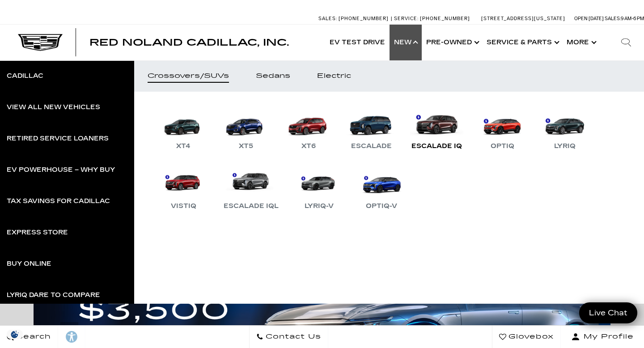 This screenshot has height=348, width=644. I want to click on img: Cadillac Dark Logo with Cadillac White Text, so click(40, 42).